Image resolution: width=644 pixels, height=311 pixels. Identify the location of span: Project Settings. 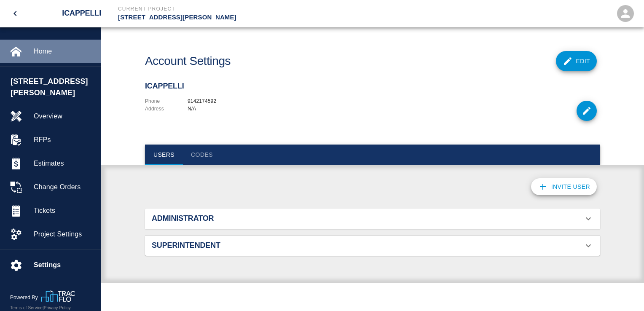
(64, 234).